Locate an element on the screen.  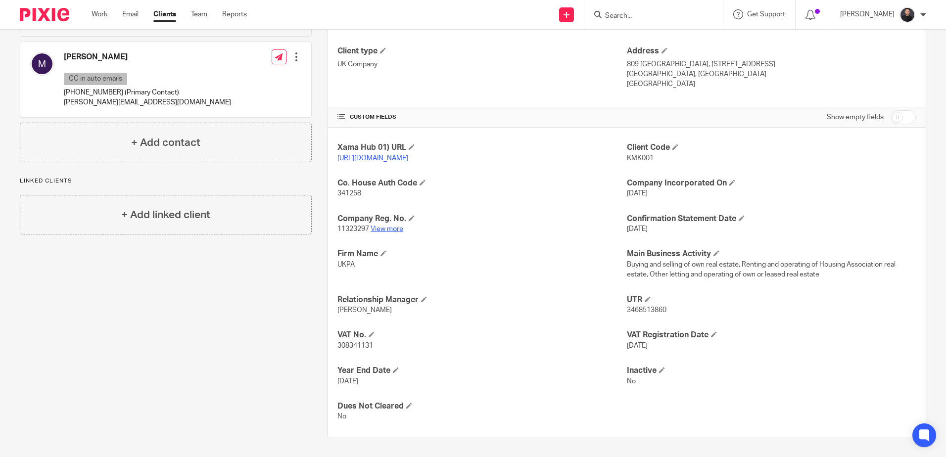
h4: Co. House Auth Code is located at coordinates (482, 183).